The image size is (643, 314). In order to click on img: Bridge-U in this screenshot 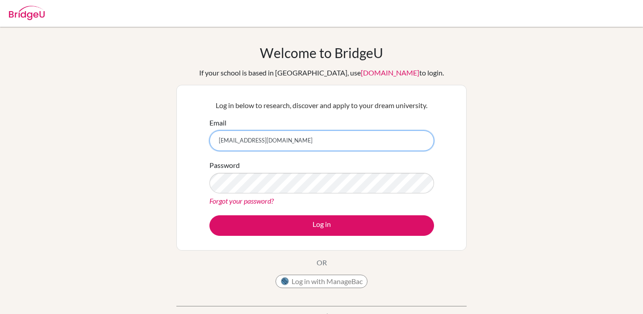, I will do `click(27, 13)`.